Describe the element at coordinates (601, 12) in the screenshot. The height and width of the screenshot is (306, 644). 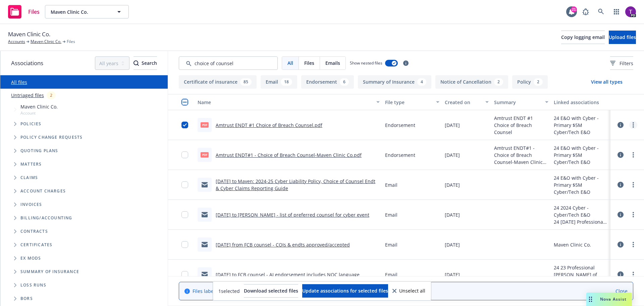
I see `a: Search` at that location.